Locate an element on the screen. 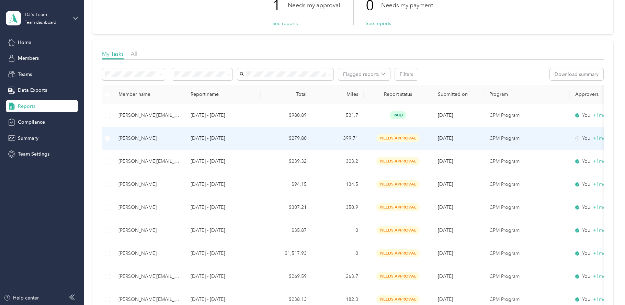 Image resolution: width=625 pixels, height=305 pixels. td: 263.7 is located at coordinates (338, 276).